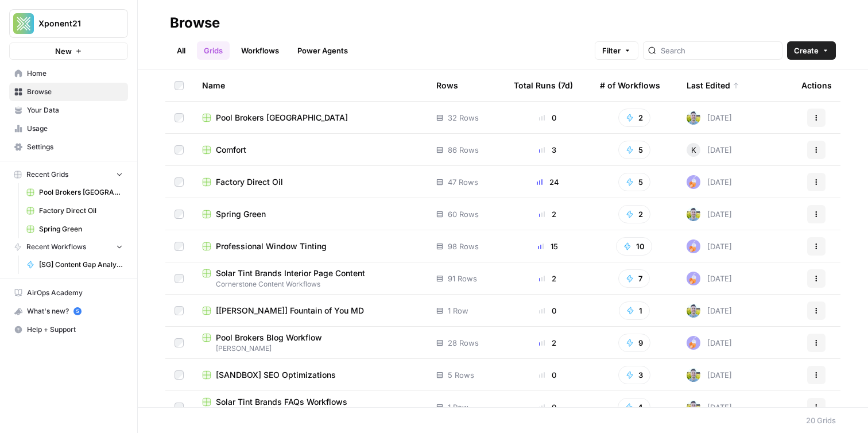 Image resolution: width=868 pixels, height=433 pixels. What do you see at coordinates (630, 85) in the screenshot?
I see `div: # of Workflows` at bounding box center [630, 85].